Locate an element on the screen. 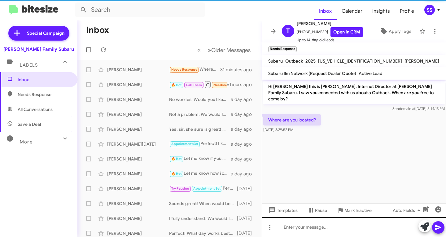 The height and width of the screenshot is (237, 446). span: T is located at coordinates (288, 31).